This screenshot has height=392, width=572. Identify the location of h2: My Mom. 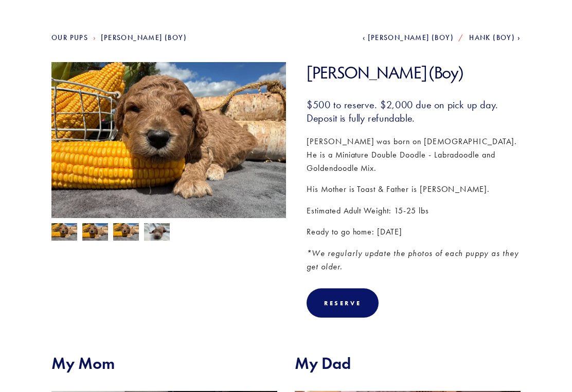
(164, 364).